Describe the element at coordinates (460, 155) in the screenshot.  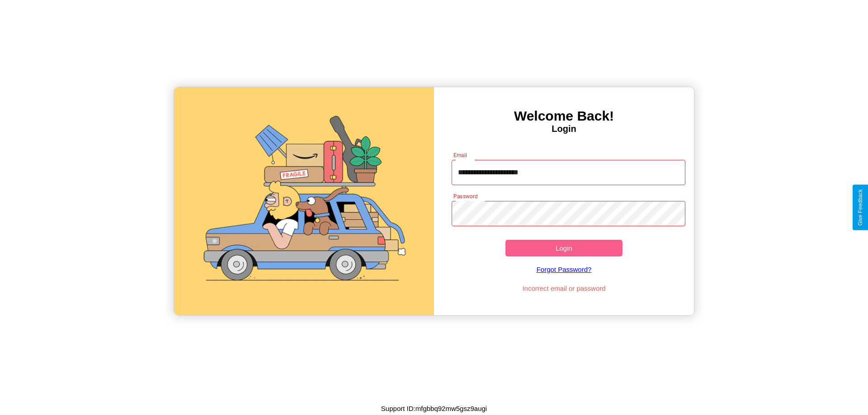
I see `label: Email` at that location.